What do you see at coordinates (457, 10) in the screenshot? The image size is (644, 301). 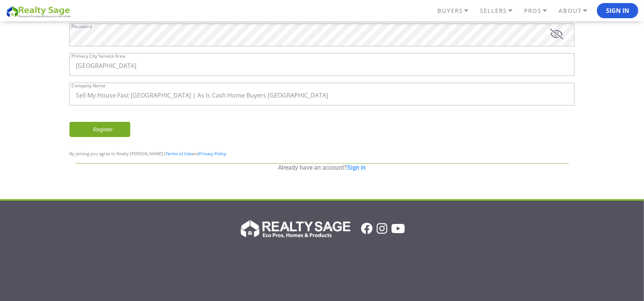 I see `a: BUYERS` at bounding box center [457, 10].